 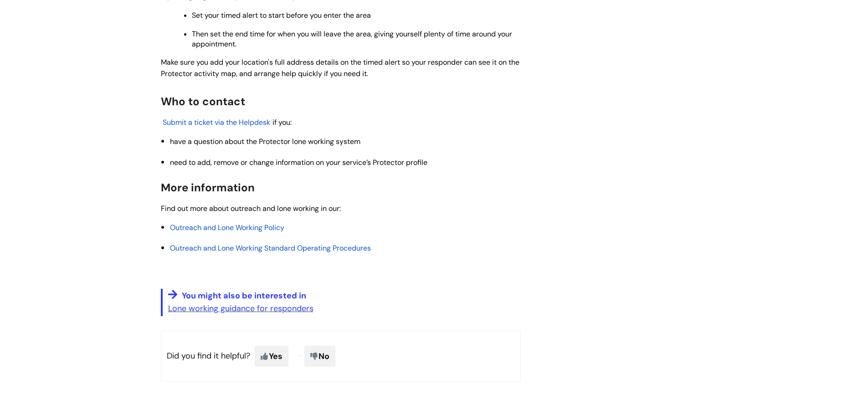 I want to click on span: No, so click(x=320, y=356).